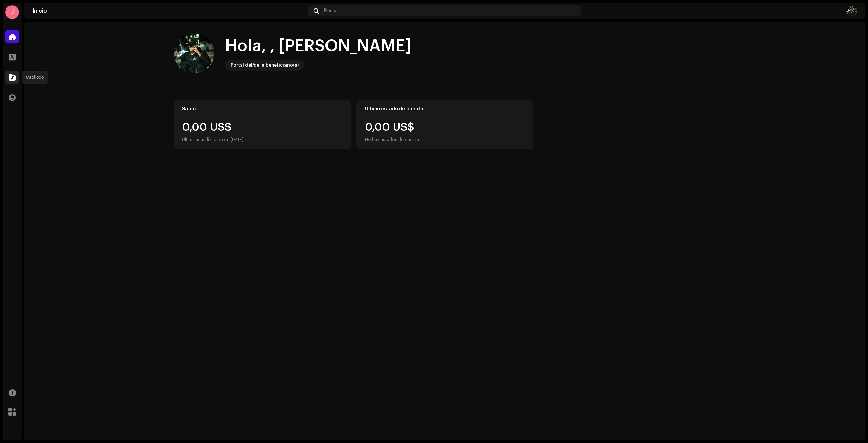  I want to click on re-o-card-value: Último estado de cuenta, so click(445, 125).